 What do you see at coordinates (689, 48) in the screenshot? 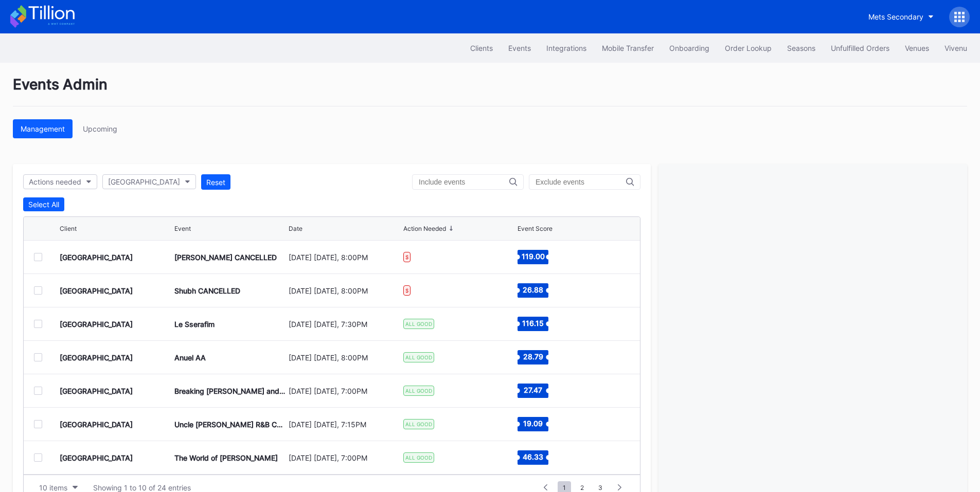
I see `a: Onboarding` at bounding box center [689, 48].